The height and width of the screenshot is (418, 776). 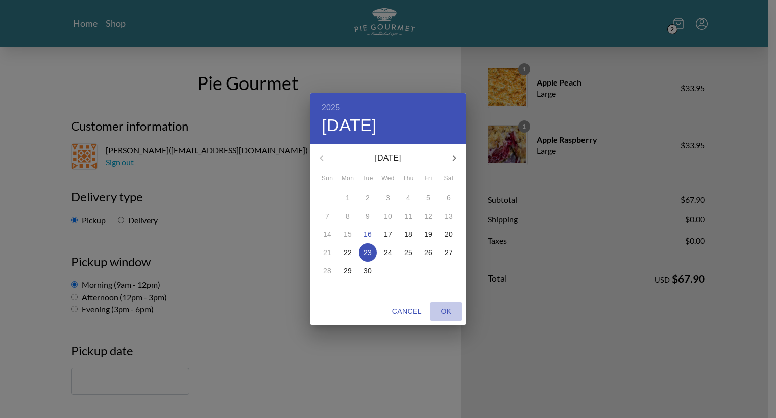 What do you see at coordinates (408, 252) in the screenshot?
I see `p: 25` at bounding box center [408, 252].